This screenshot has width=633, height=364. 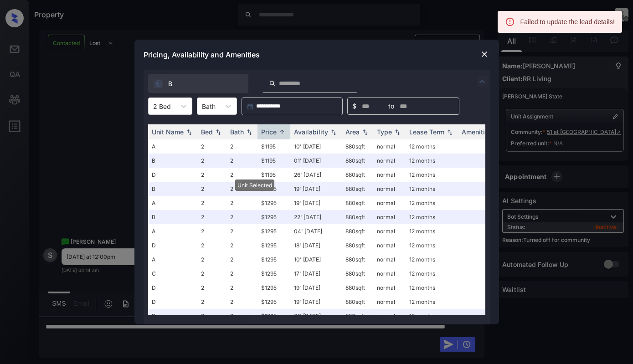 I want to click on span: B, so click(x=170, y=84).